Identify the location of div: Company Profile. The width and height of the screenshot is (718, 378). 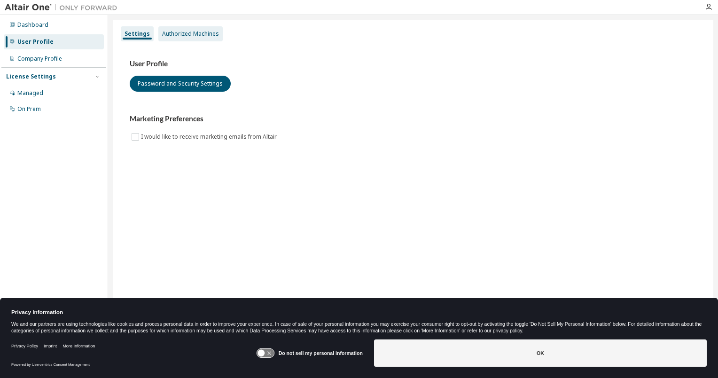
(39, 59).